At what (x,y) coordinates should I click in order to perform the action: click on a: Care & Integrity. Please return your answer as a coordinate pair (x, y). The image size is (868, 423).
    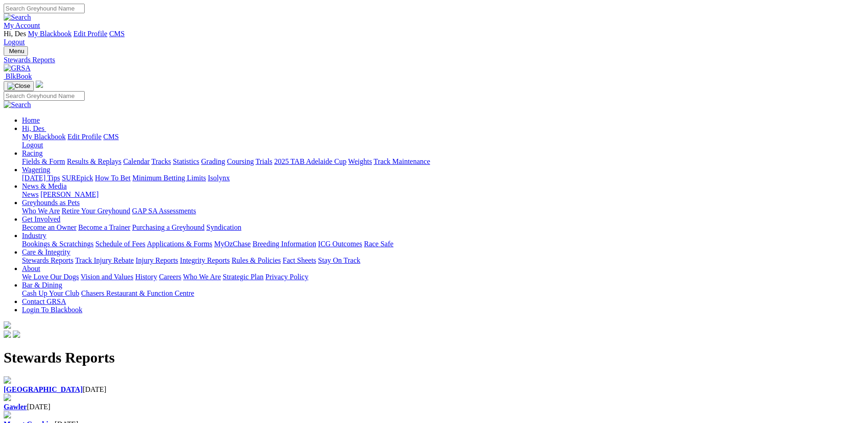
    Looking at the image, I should click on (47, 252).